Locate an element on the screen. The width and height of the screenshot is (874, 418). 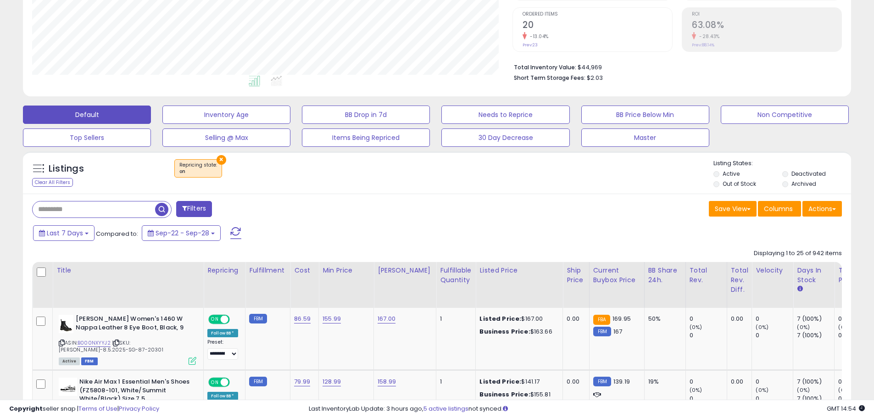
span: 139.19 is located at coordinates (622, 381).